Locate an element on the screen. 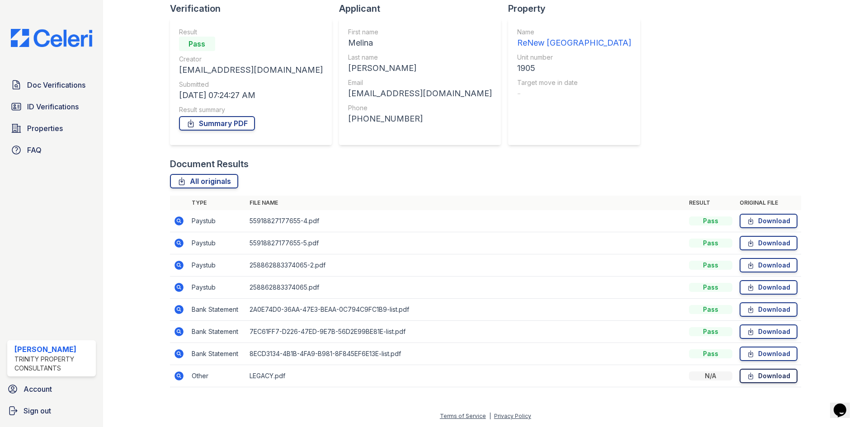  td: Other is located at coordinates (217, 376).